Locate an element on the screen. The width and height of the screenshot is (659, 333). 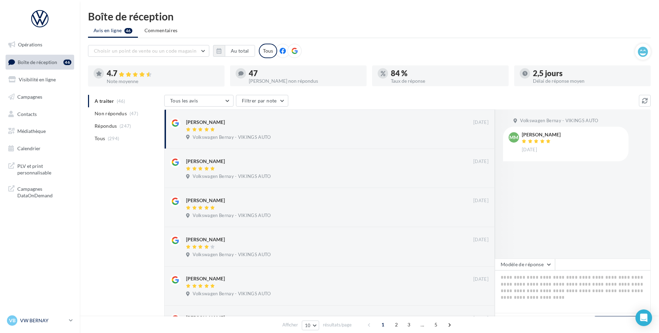
div: 2,5 jours is located at coordinates (589, 73).